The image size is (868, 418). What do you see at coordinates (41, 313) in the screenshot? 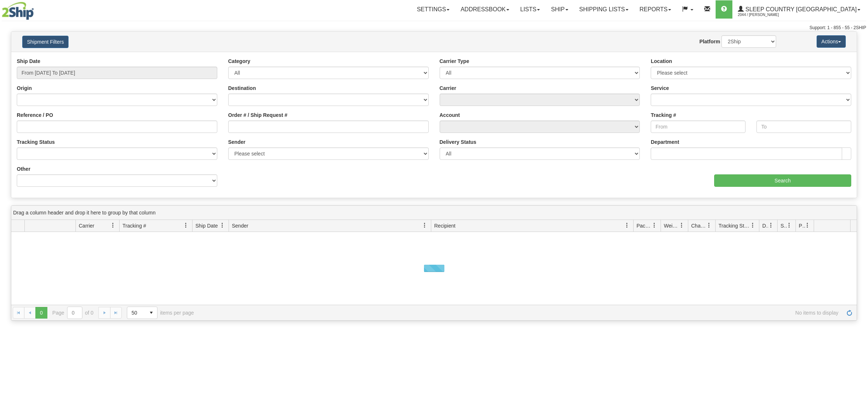
I see `span: Page 0` at bounding box center [41, 313].